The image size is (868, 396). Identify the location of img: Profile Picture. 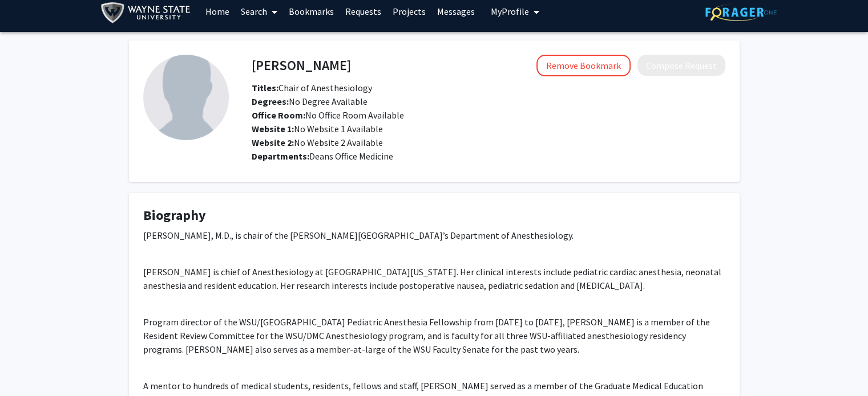
(186, 98).